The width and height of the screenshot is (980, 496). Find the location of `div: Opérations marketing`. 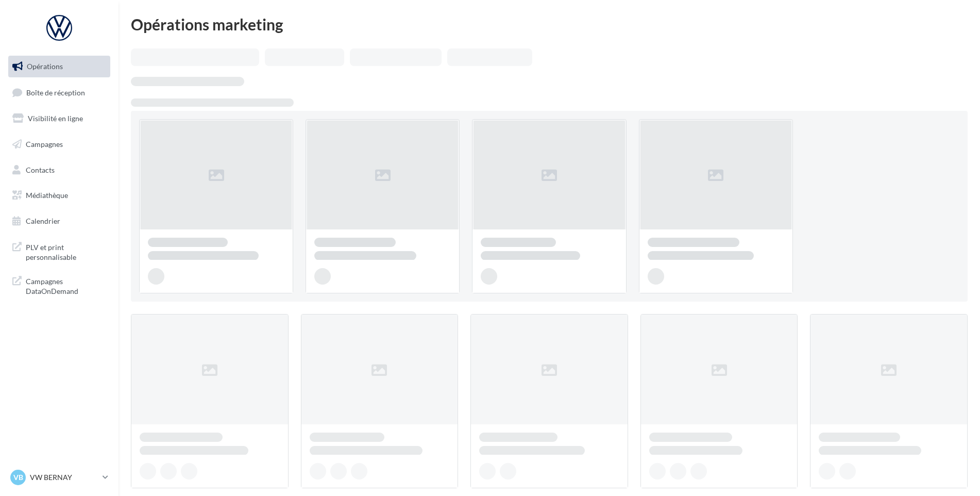

div: Opérations marketing is located at coordinates (549, 24).